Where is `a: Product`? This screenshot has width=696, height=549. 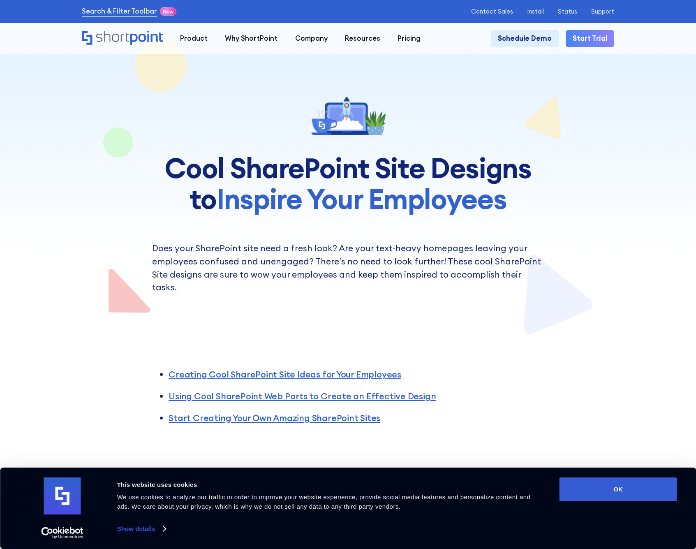
a: Product is located at coordinates (194, 39).